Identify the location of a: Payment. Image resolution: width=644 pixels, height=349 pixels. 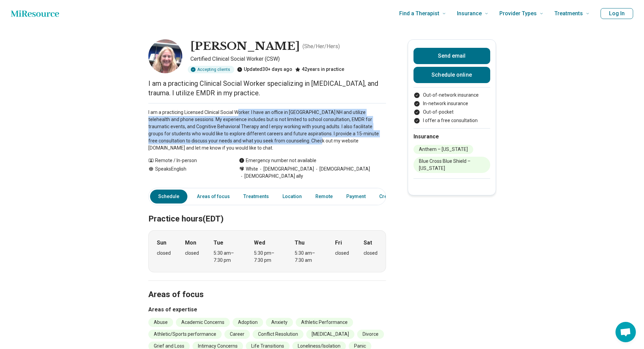
(356, 197).